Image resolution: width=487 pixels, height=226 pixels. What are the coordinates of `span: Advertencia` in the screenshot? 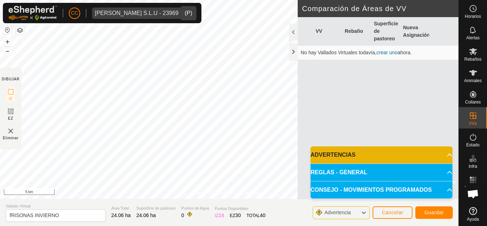 It's located at (338, 212).